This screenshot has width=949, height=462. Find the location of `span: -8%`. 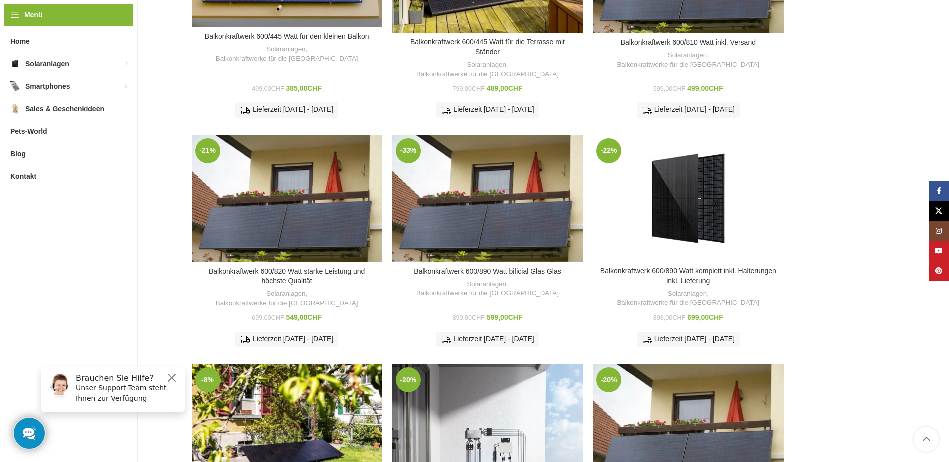

span: -8% is located at coordinates (208, 380).